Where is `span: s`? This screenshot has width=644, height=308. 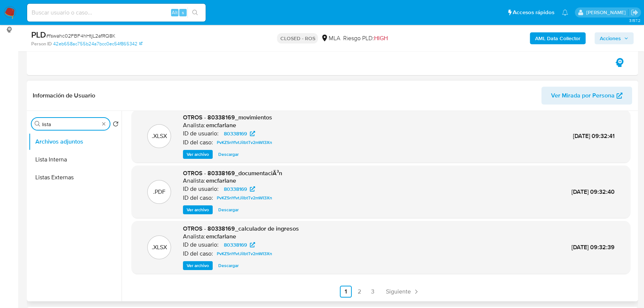
span: s is located at coordinates (183, 12).